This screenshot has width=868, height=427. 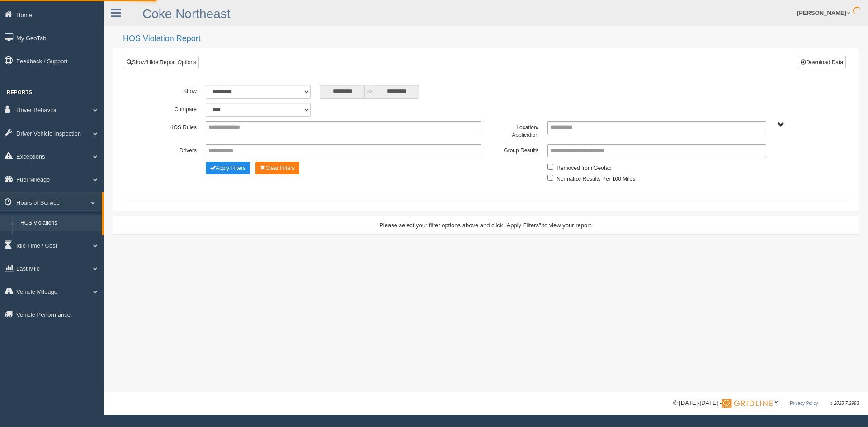 What do you see at coordinates (746, 403) in the screenshot?
I see `img: Gridline` at bounding box center [746, 403].